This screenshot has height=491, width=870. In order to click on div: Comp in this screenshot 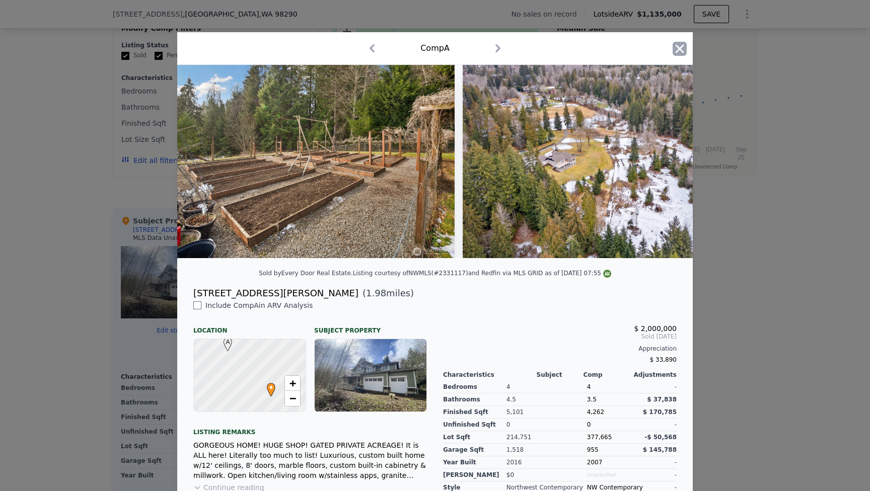, I will do `click(606, 375)`.